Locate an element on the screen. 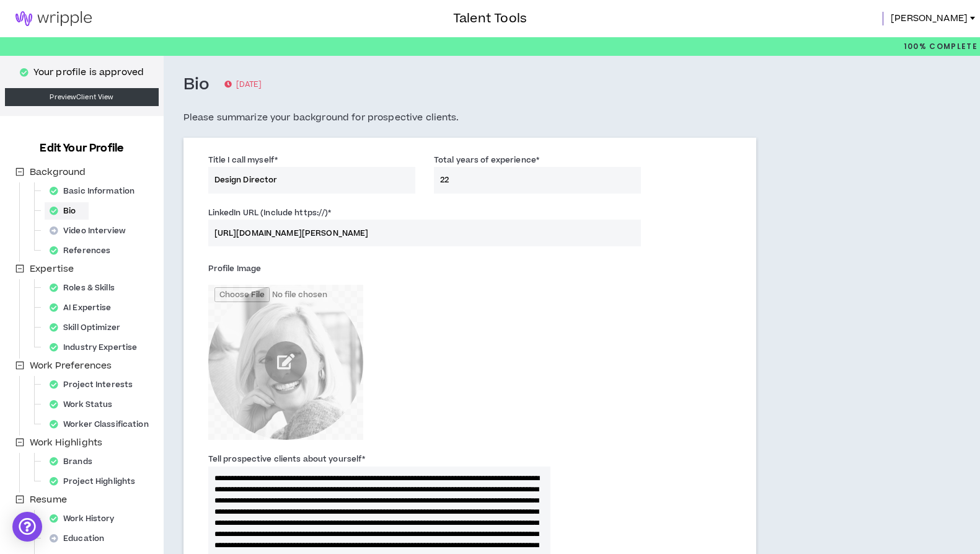  label: LinkedIn URL (Include https://) is located at coordinates (269, 213).